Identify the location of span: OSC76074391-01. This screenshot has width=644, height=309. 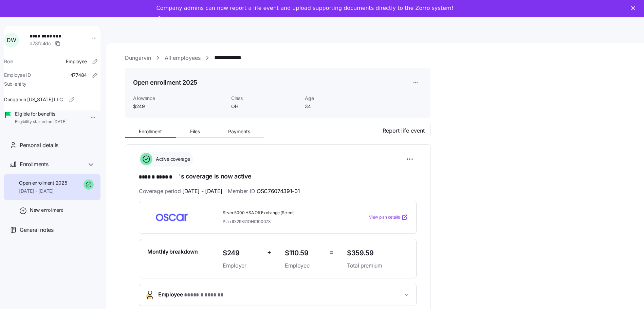
(278, 191).